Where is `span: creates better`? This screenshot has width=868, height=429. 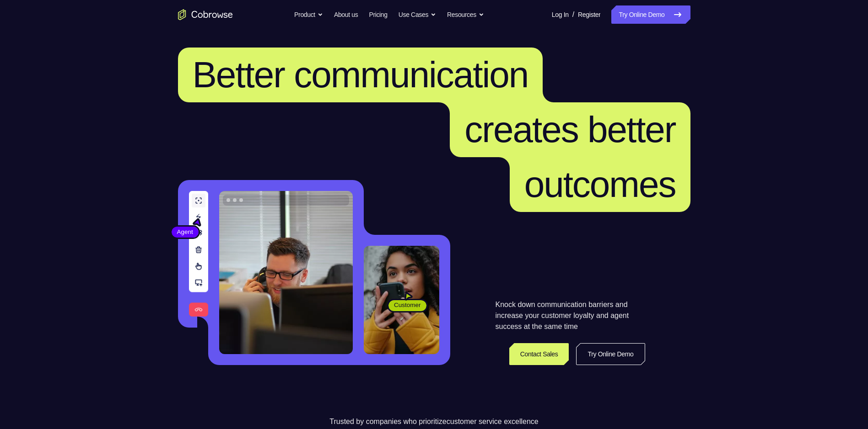 span: creates better is located at coordinates (570, 129).